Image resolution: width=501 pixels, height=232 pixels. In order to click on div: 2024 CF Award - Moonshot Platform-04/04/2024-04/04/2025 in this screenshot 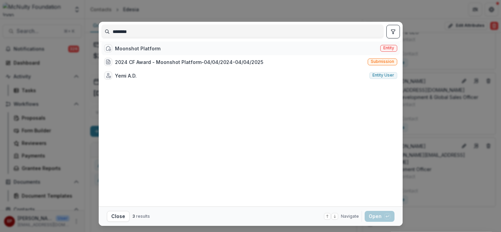, I will do `click(189, 62)`.